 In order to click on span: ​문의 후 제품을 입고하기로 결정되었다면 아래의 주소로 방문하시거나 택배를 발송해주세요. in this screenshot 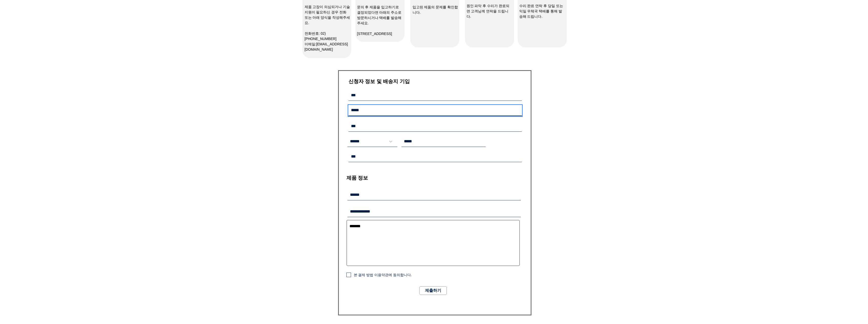, I will do `click(379, 15)`.